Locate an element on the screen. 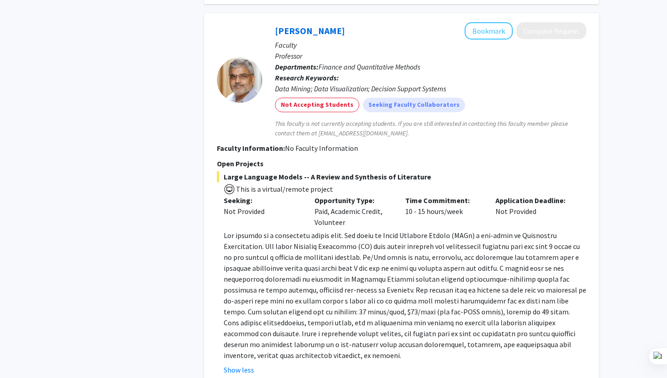 The height and width of the screenshot is (378, 667). p: Time Commitment: is located at coordinates (444, 200).